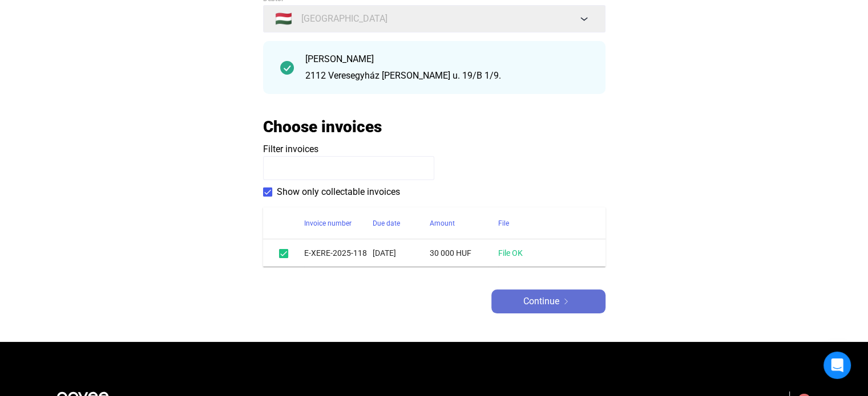 The image size is (868, 396). What do you see at coordinates (464, 253) in the screenshot?
I see `td: 30 000 HUF` at bounding box center [464, 253].